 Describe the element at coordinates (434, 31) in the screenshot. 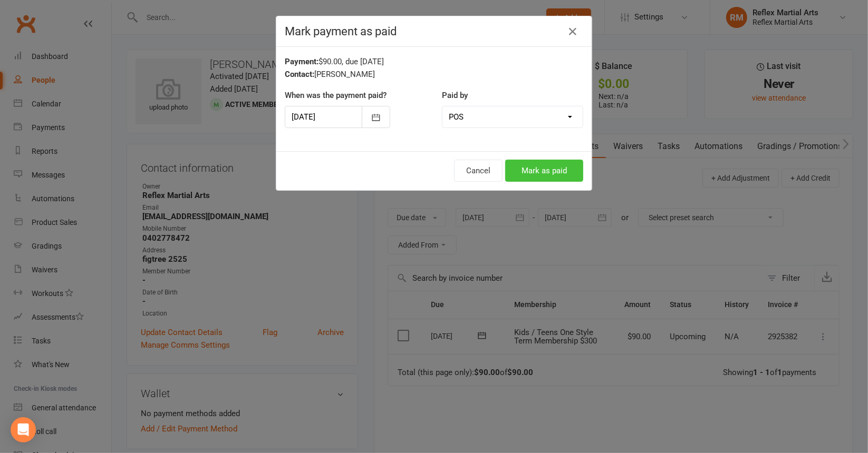

I see `h4: Mark payment as paid` at that location.